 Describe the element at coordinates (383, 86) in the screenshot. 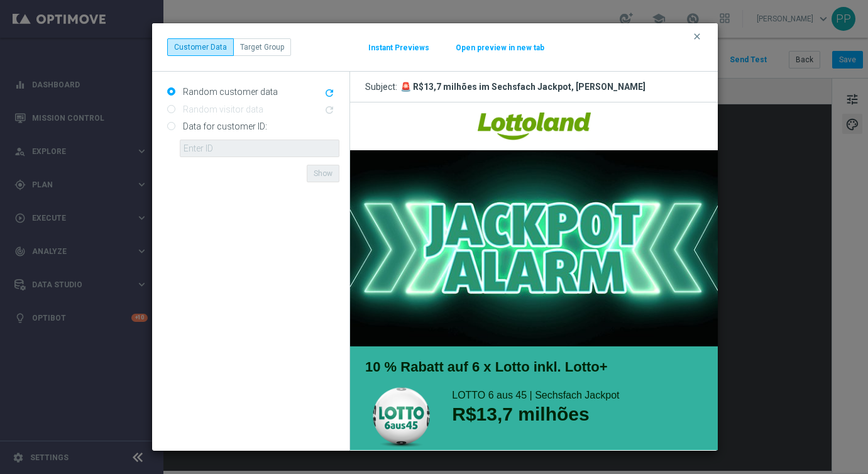

I see `span: Subject:` at that location.